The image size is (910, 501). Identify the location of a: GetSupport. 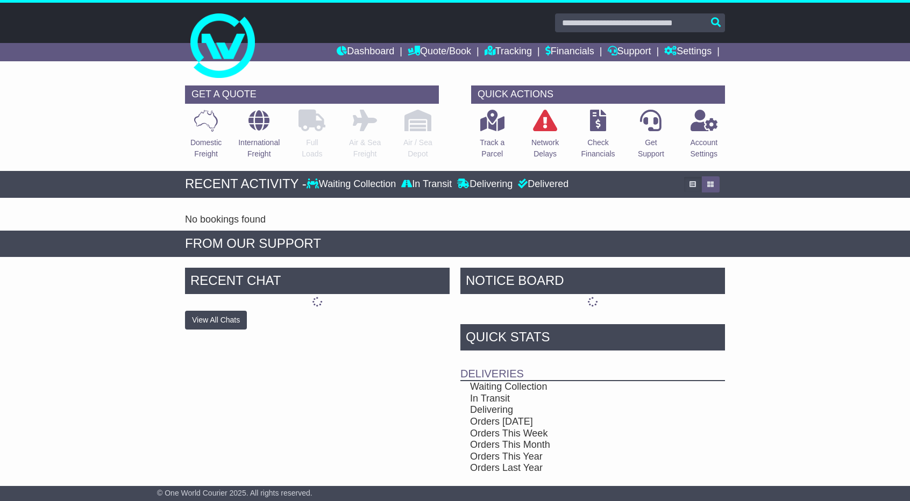
(651, 137).